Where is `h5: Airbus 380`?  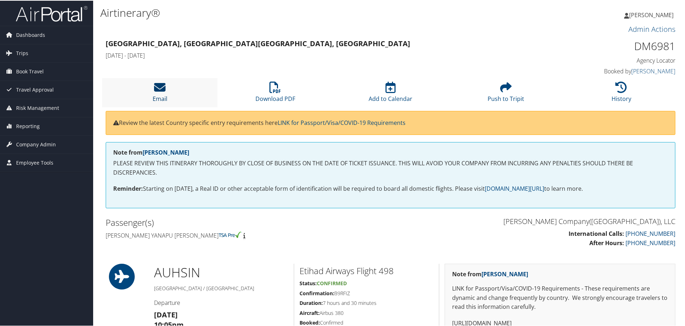
h5: Airbus 380 is located at coordinates (367, 313).